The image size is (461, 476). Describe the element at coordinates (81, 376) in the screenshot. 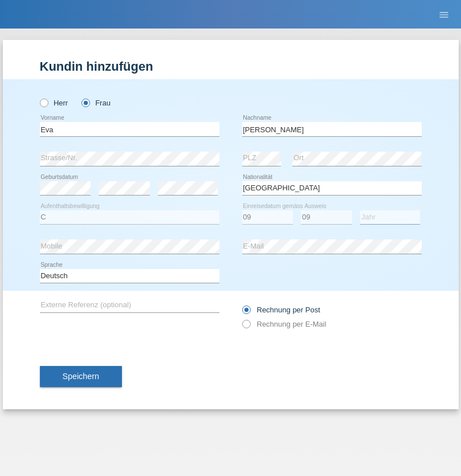

I see `span: Speichern` at that location.